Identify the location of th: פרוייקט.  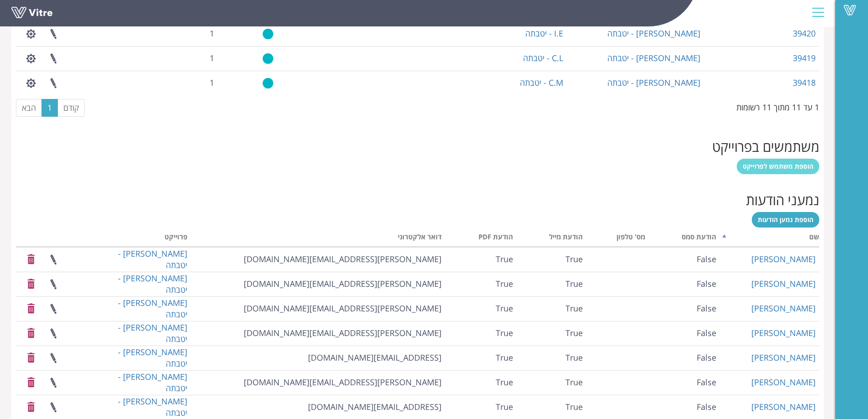
(148, 238).